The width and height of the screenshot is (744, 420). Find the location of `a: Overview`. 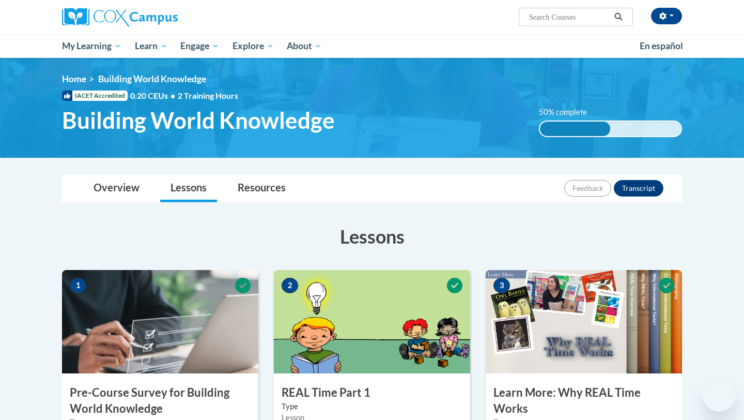

a: Overview is located at coordinates (116, 188).